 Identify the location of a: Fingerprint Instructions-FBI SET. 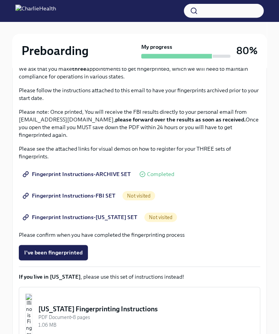
(70, 195).